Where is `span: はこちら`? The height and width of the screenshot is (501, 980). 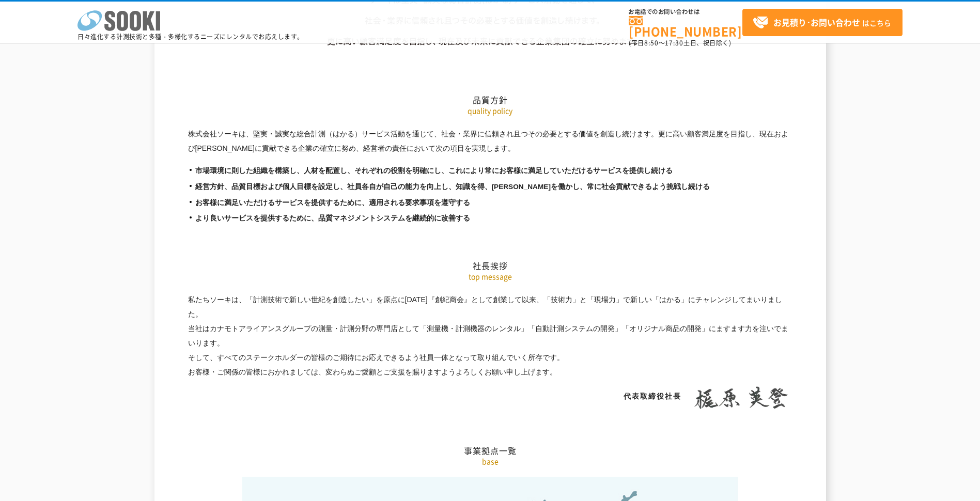 span: はこちら is located at coordinates (822, 22).